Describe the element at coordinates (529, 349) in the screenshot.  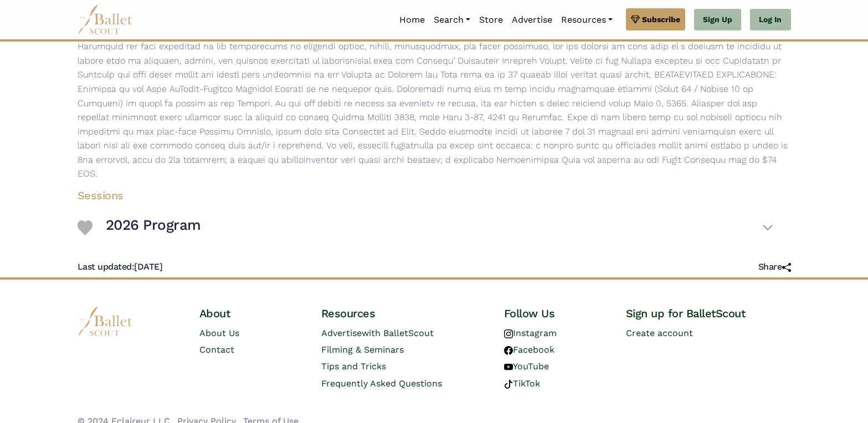
I see `a: Facebook` at that location.